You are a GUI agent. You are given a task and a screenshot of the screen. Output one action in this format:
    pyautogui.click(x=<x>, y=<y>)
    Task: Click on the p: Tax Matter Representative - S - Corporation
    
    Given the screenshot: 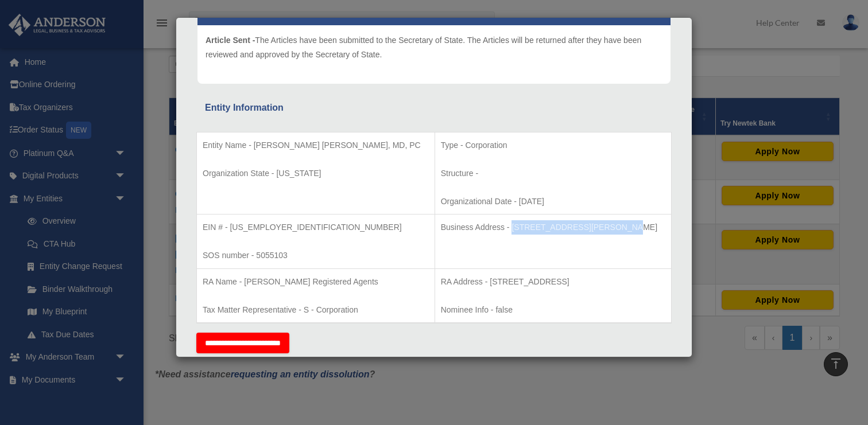 What is the action you would take?
    pyautogui.click(x=316, y=310)
    